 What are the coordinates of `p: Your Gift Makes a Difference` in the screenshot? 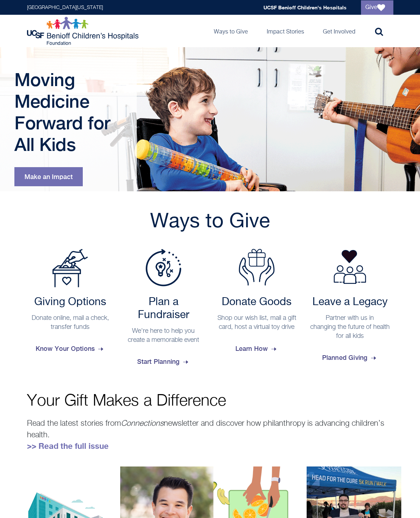 It's located at (210, 401).